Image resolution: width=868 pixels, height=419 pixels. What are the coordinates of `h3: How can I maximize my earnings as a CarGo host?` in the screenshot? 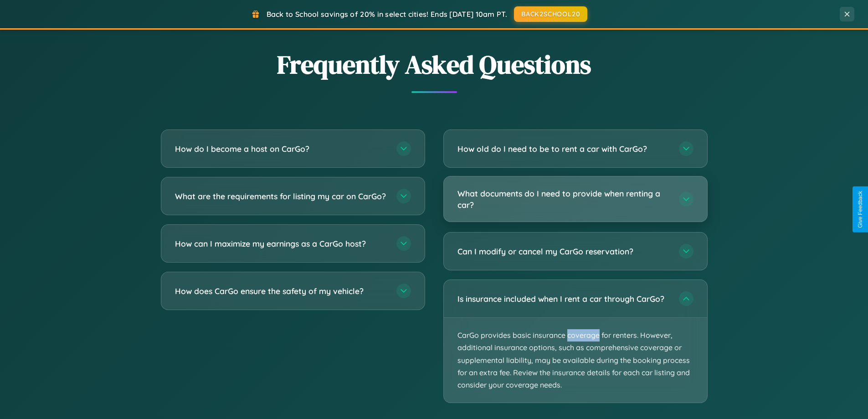 It's located at (281, 244).